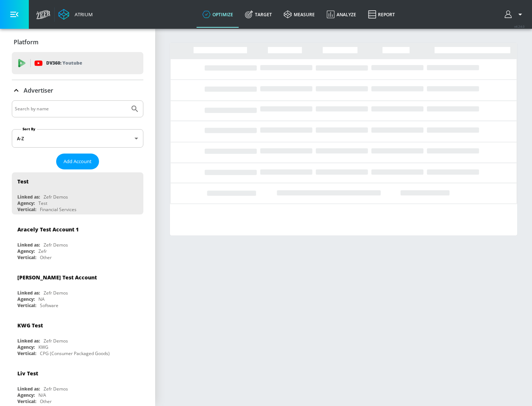  What do you see at coordinates (42, 251) in the screenshot?
I see `div: Zefr` at bounding box center [42, 251].